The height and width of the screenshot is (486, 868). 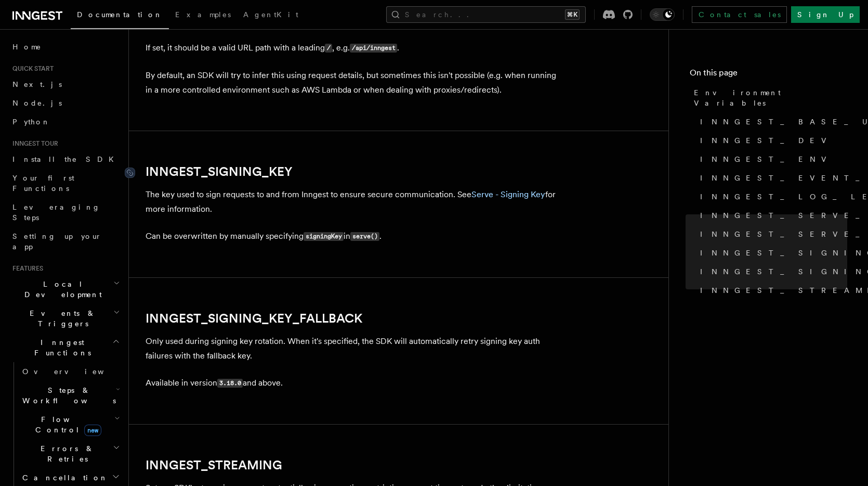 I want to click on span: Errors & Retries, so click(x=65, y=453).